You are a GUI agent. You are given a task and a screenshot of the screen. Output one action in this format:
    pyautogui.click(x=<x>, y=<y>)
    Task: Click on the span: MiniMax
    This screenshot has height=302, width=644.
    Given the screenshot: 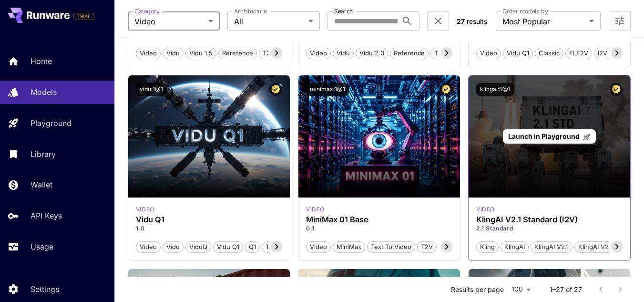 What is the action you would take?
    pyautogui.click(x=349, y=247)
    